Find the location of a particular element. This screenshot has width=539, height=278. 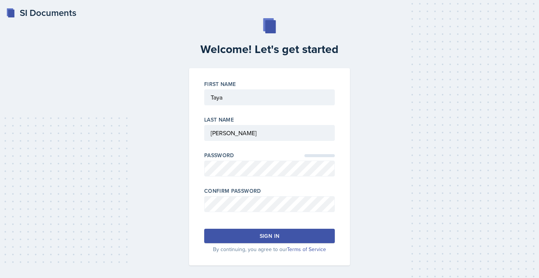

p: By continuing, you agree to our is located at coordinates (269, 250).